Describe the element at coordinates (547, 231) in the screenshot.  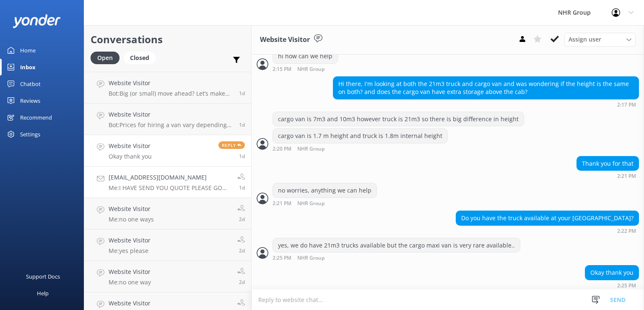
I see `div: Sep 13 2025 02:22pm (UTC +12:00) Pacific/Auckland` at that location.